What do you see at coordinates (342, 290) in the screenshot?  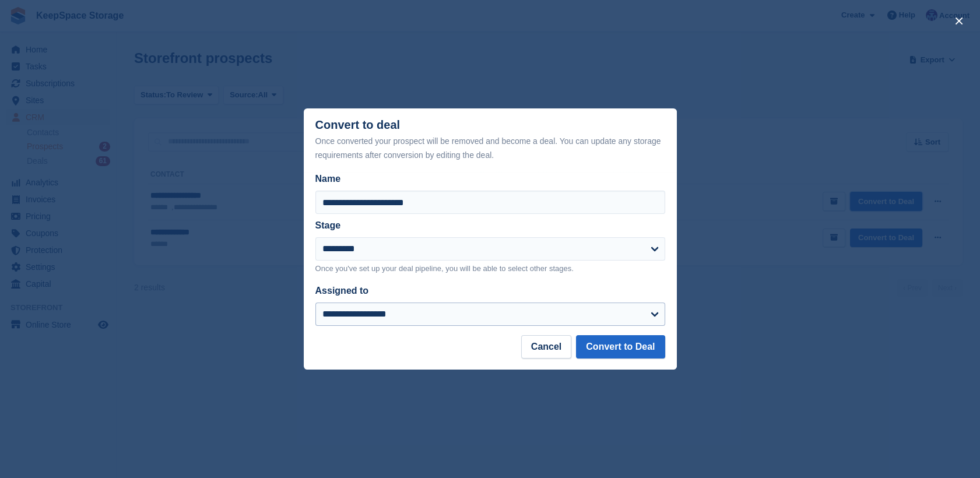 I see `label: Assigned to` at bounding box center [342, 290].